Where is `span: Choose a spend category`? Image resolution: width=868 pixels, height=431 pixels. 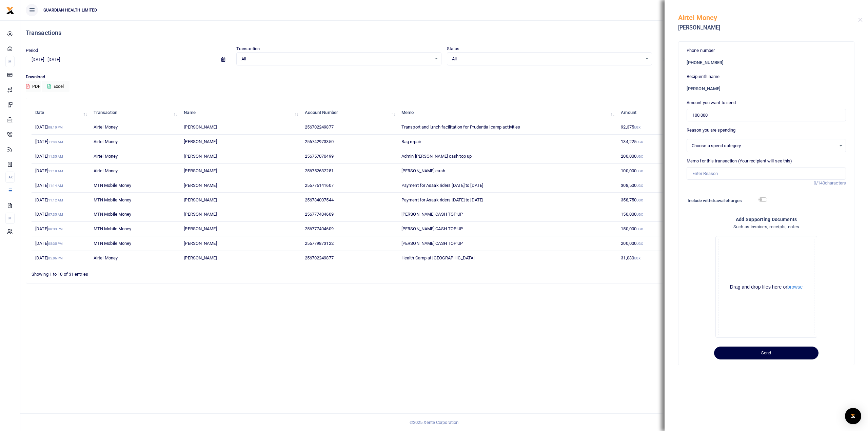
span: Choose a spend category is located at coordinates (764, 146).